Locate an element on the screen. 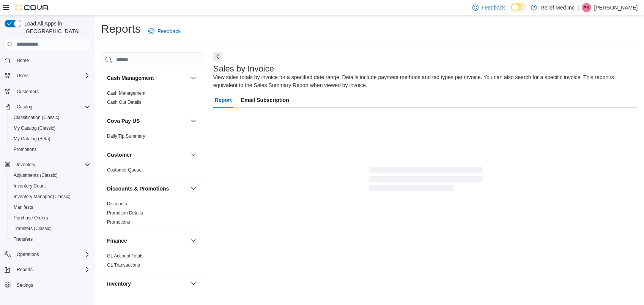 This screenshot has height=305, width=644. span: Catalog is located at coordinates (52, 107).